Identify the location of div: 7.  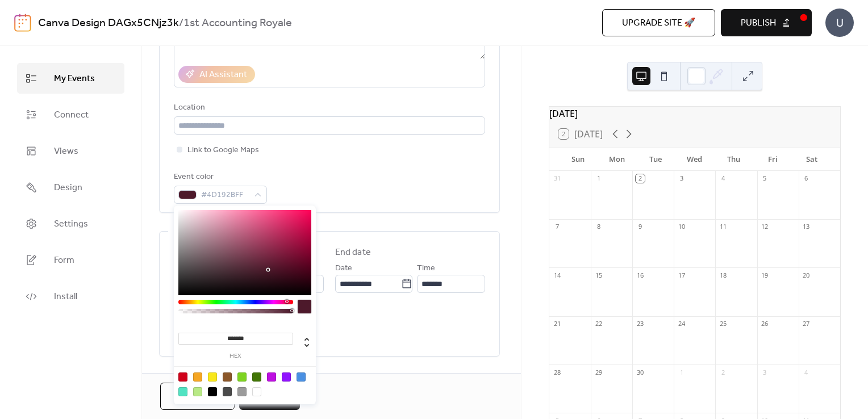
(557, 227).